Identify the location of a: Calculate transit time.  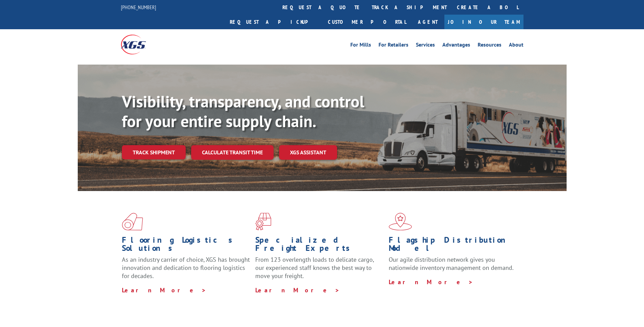
(232, 152).